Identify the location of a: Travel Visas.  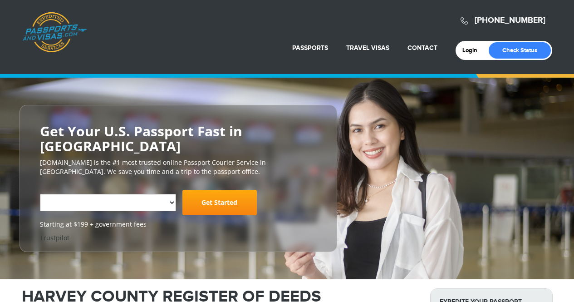
(367, 48).